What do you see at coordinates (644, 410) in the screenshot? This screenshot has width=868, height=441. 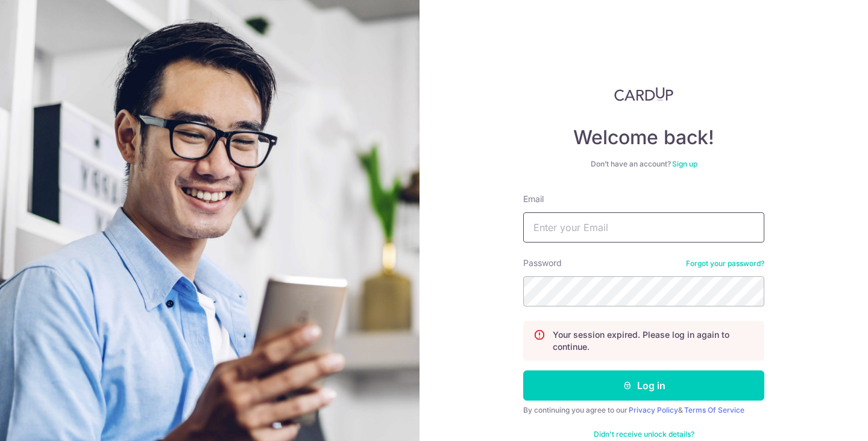 I see `div: By continuing you agree to our &` at bounding box center [644, 410].